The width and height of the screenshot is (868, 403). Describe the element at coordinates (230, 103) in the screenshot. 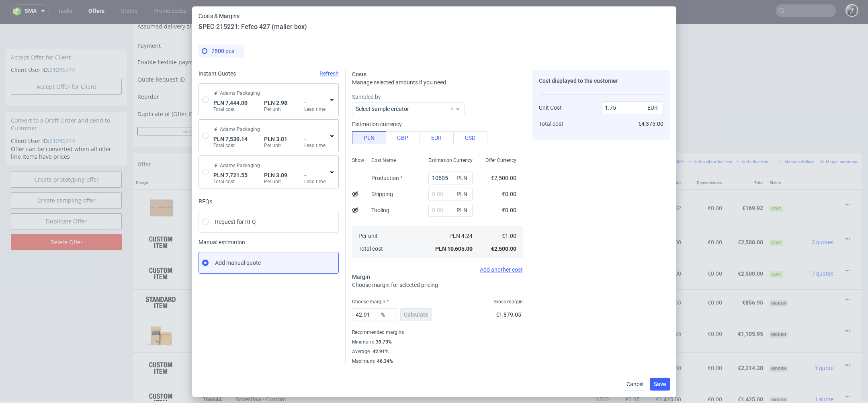

I see `span: PLN 7,444.00` at that location.